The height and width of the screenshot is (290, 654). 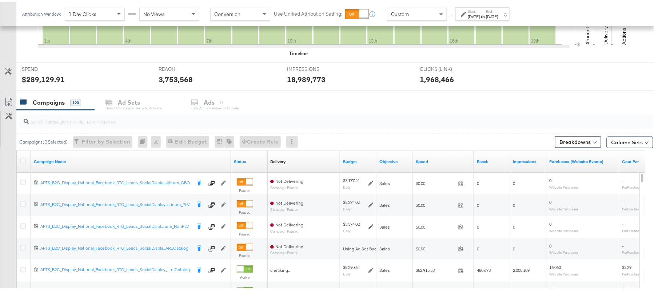 What do you see at coordinates (312, 117) in the screenshot?
I see `input: Search Campaigns by Name, ID or Objective` at bounding box center [312, 117].